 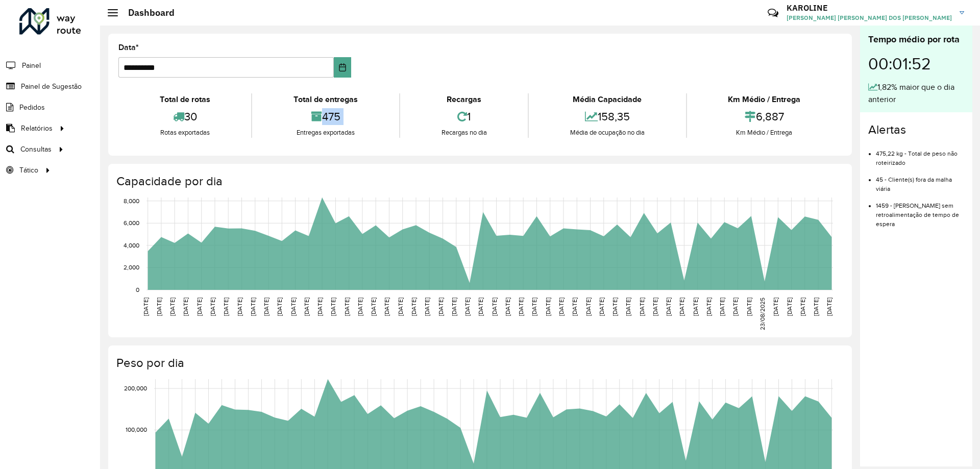 What do you see at coordinates (137, 289) in the screenshot?
I see `text: 0` at bounding box center [137, 289].